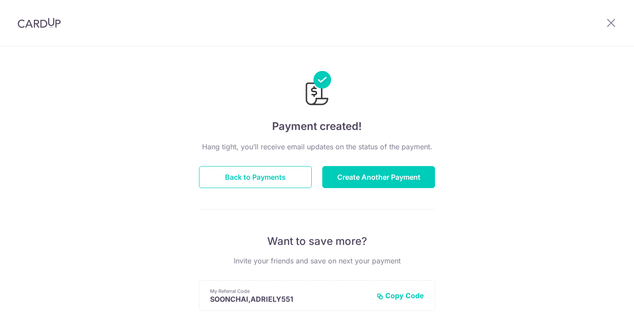 The width and height of the screenshot is (634, 322). Describe the element at coordinates (317, 147) in the screenshot. I see `p: Hang tight, you’ll receive email updates on the status of the payment.` at that location.